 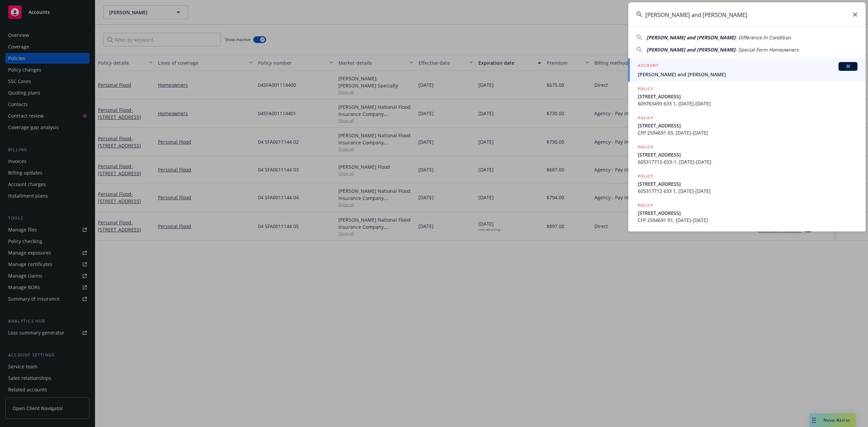 I want to click on input: Search..., so click(x=747, y=15).